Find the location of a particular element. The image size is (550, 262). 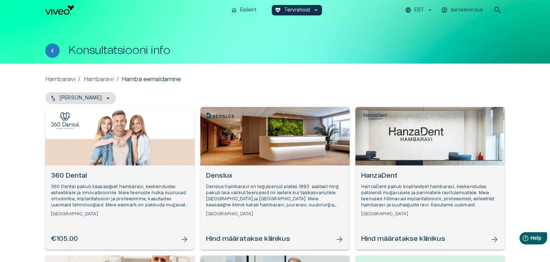

h1: Konsultatsiooni info is located at coordinates (119, 50).